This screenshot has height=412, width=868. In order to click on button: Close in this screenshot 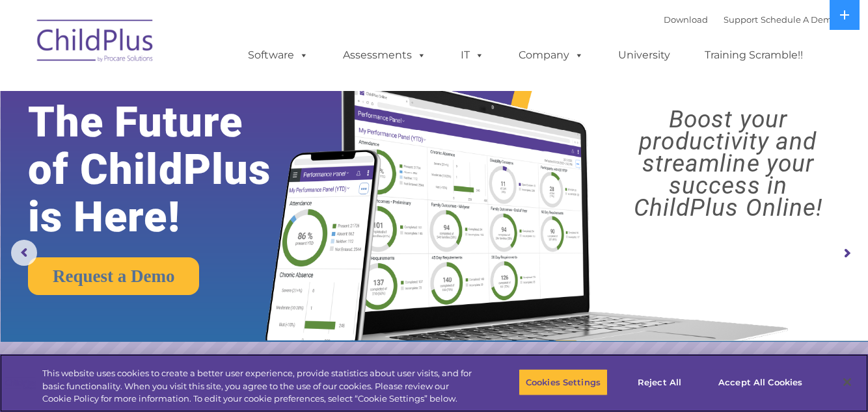, I will do `click(847, 382)`.